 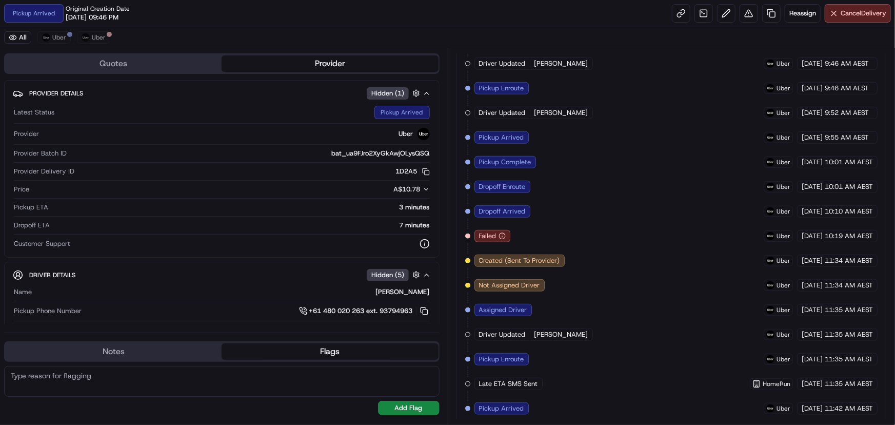 What do you see at coordinates (26, 134) in the screenshot?
I see `span: Provider` at bounding box center [26, 134].